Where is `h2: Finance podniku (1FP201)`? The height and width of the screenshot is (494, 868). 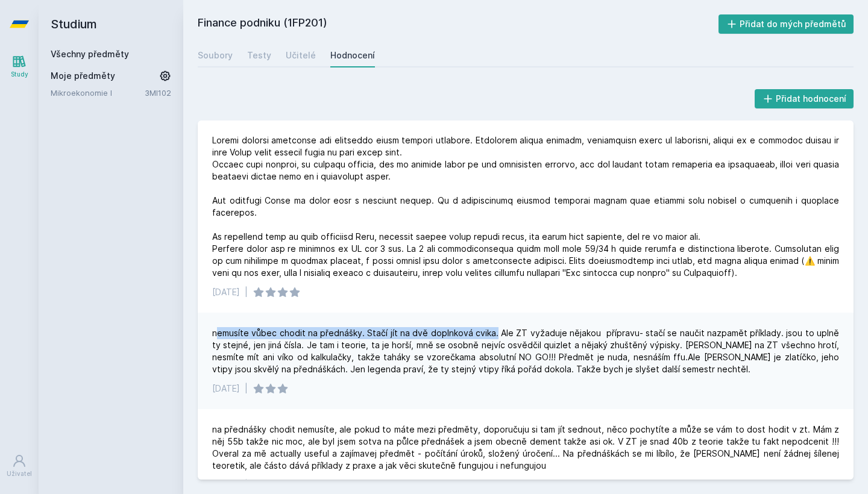 h2: Finance podniku (1FP201) is located at coordinates (458, 24).